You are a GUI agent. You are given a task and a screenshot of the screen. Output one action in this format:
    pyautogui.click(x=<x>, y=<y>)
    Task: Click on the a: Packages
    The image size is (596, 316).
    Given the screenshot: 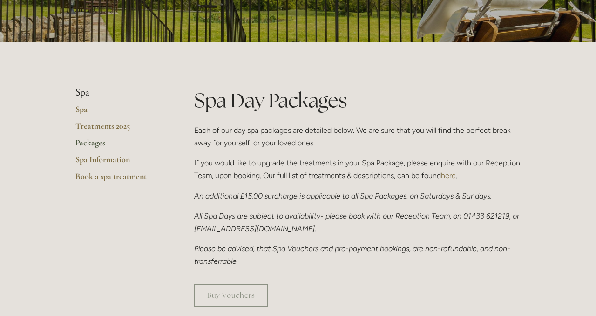 What is the action you would take?
    pyautogui.click(x=120, y=146)
    